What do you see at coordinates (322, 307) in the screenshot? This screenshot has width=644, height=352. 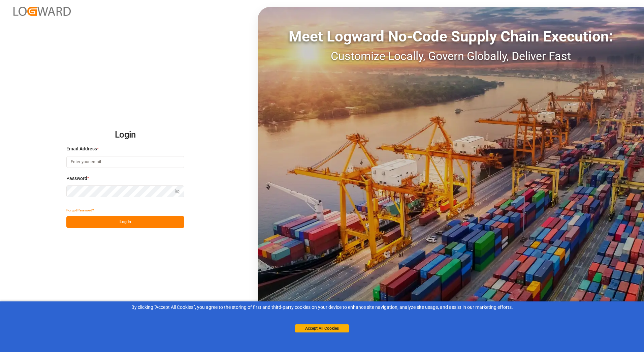 I see `div: By clicking "Accept All Cookies”, you agree to the storing of first and third-party cookies on yo...` at bounding box center [322, 307].